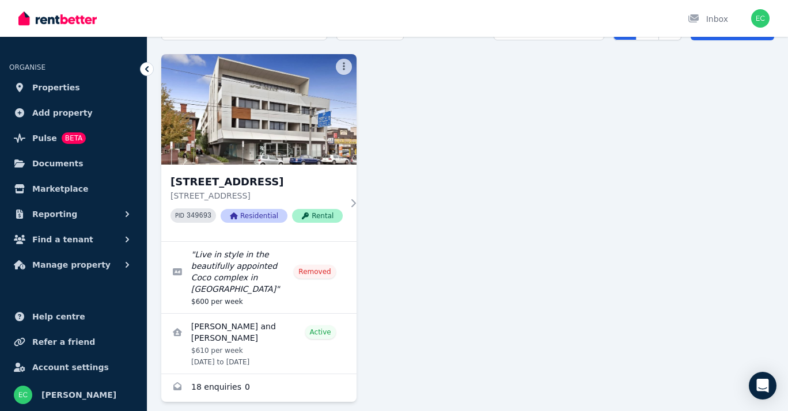 This screenshot has height=411, width=788. I want to click on a: Account settings, so click(73, 367).